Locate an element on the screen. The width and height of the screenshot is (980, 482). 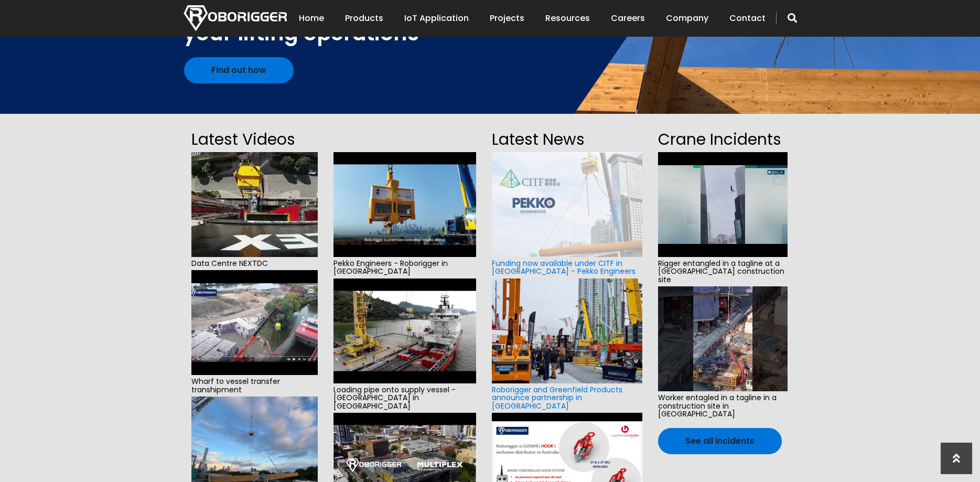
a: IoT Application is located at coordinates (436, 19).